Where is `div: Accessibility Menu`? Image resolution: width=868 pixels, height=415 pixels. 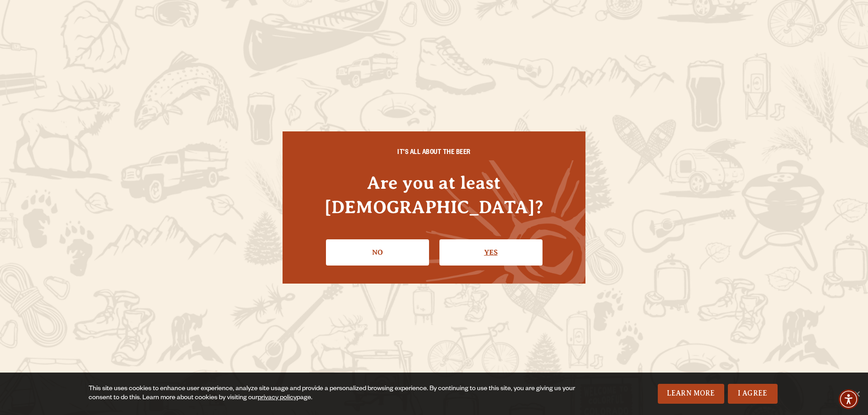 div: Accessibility Menu is located at coordinates (848, 400).